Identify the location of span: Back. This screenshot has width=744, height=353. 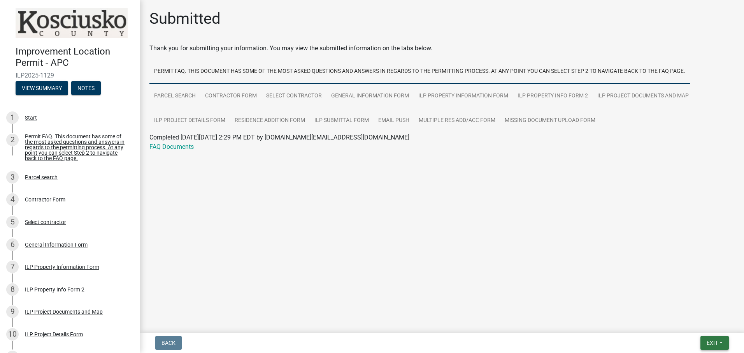
(169, 343).